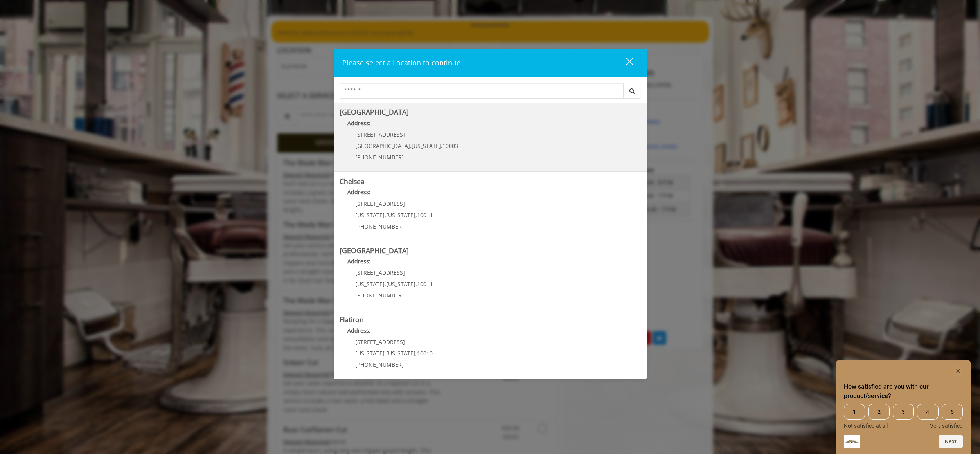 This screenshot has width=980, height=454. What do you see at coordinates (903, 391) in the screenshot?
I see `h2: How satisfied are you with our product/service? Select an option from 1 to 5, with 1 being Not sa...` at bounding box center [903, 391].